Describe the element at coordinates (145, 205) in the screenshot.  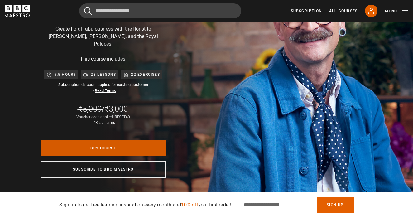
I see `p: Sign up to get free learning inspiration every month and your first order!` at that location.